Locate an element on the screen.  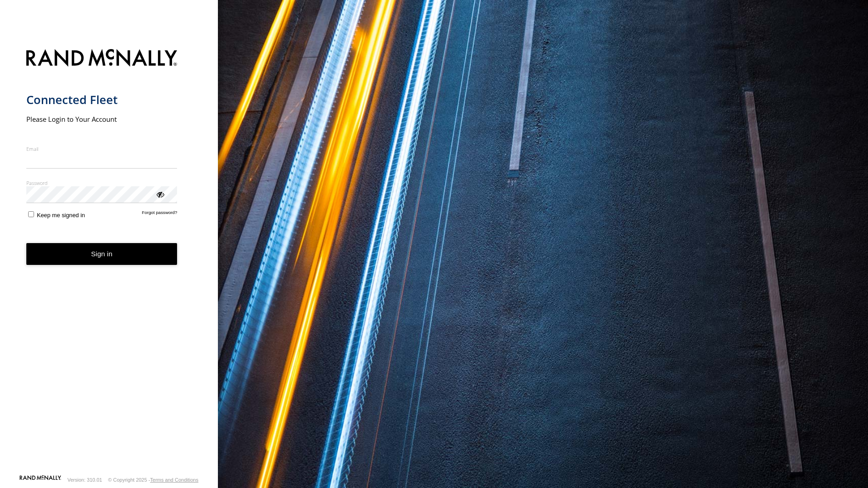
div: ViewPassword is located at coordinates (160, 194).